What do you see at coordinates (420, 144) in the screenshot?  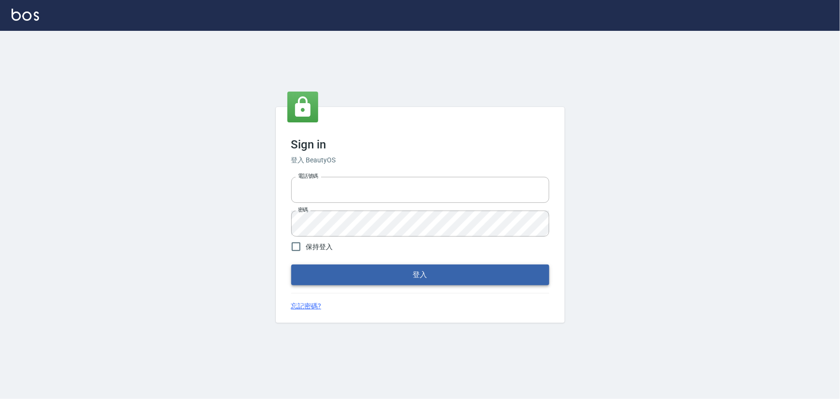 I see `h3: Sign in` at bounding box center [420, 144].